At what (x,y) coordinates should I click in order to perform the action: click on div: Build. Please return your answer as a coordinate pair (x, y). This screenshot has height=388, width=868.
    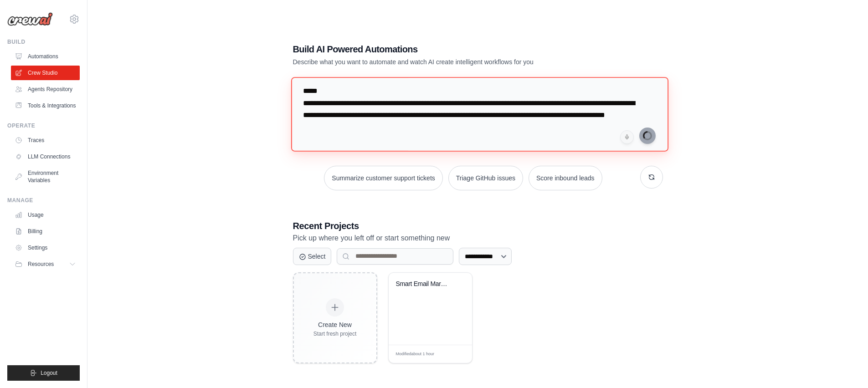
    Looking at the image, I should click on (43, 42).